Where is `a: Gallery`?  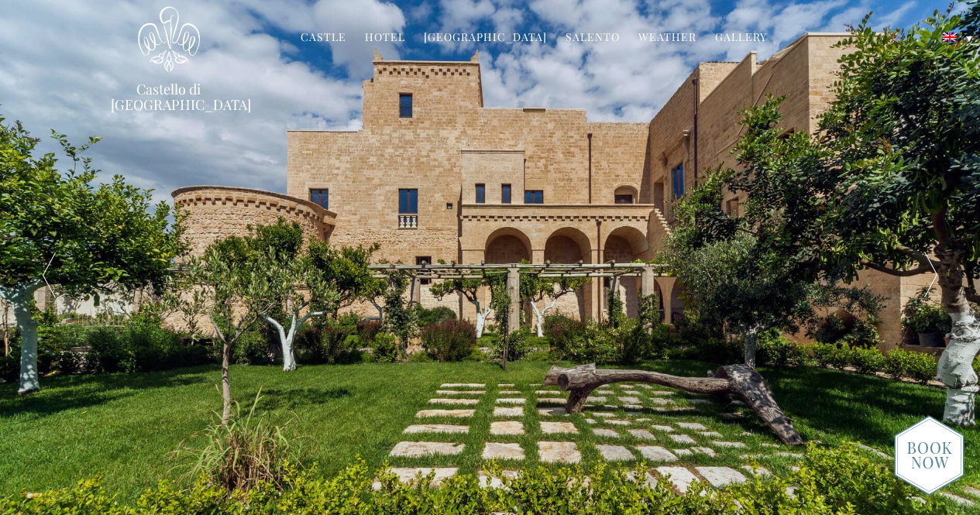
a: Gallery is located at coordinates (740, 38).